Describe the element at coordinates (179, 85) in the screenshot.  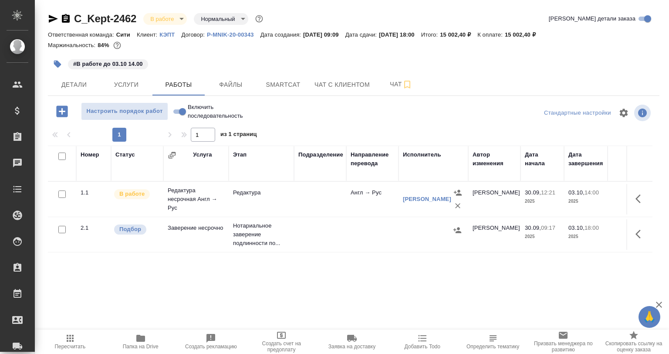
I see `span: Работы` at that location.